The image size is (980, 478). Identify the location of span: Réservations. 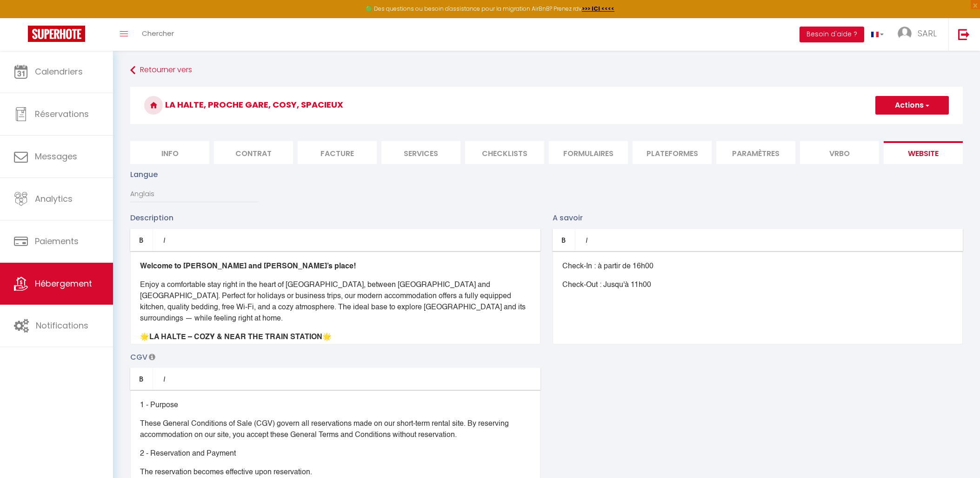
(62, 114).